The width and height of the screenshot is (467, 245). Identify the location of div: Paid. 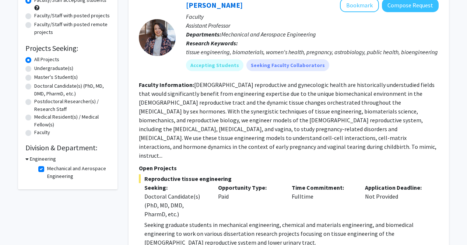
(249, 201).